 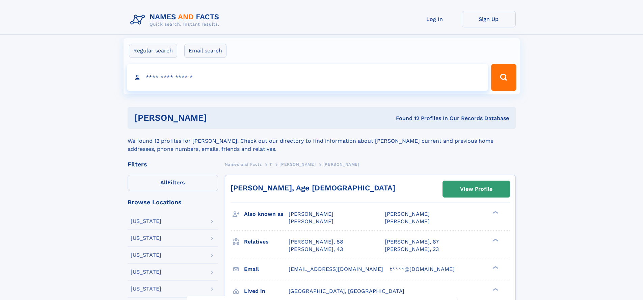 I want to click on a: Log In, so click(x=435, y=19).